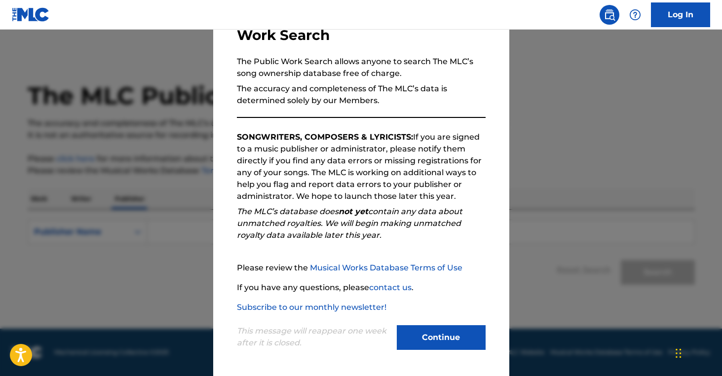  I want to click on img: help, so click(635, 15).